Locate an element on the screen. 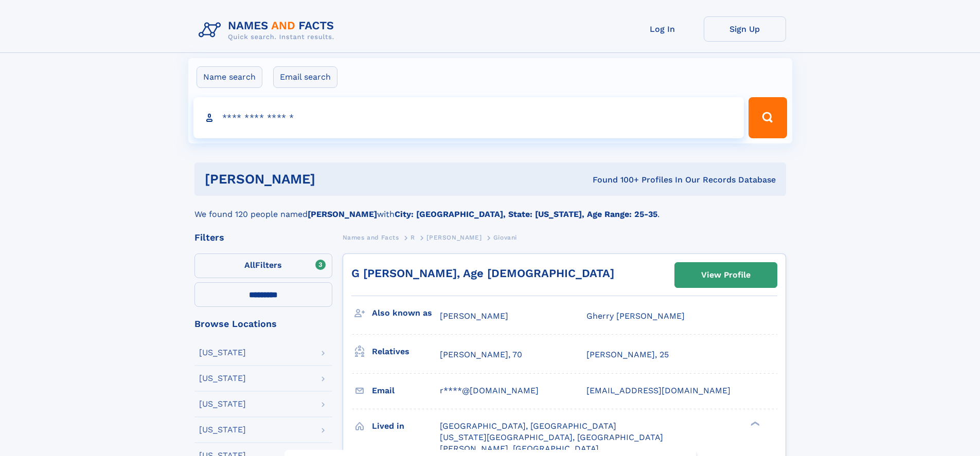 The width and height of the screenshot is (980, 456). input: search input is located at coordinates (469, 118).